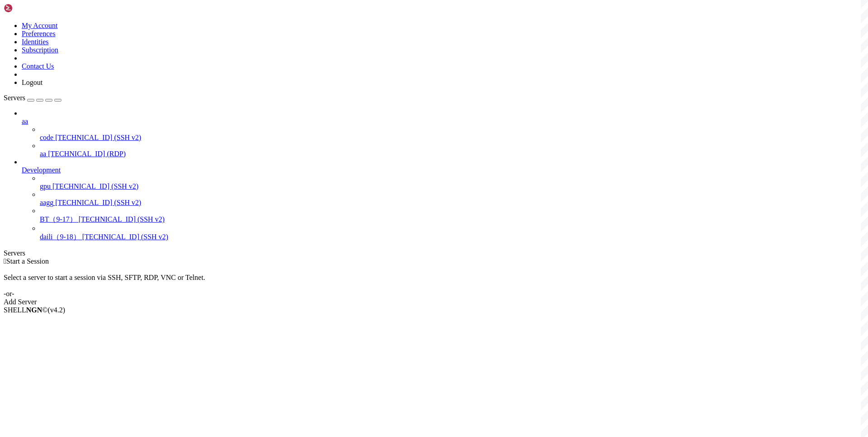 The width and height of the screenshot is (868, 437). Describe the element at coordinates (434, 254) in the screenshot. I see `div: Servers` at that location.